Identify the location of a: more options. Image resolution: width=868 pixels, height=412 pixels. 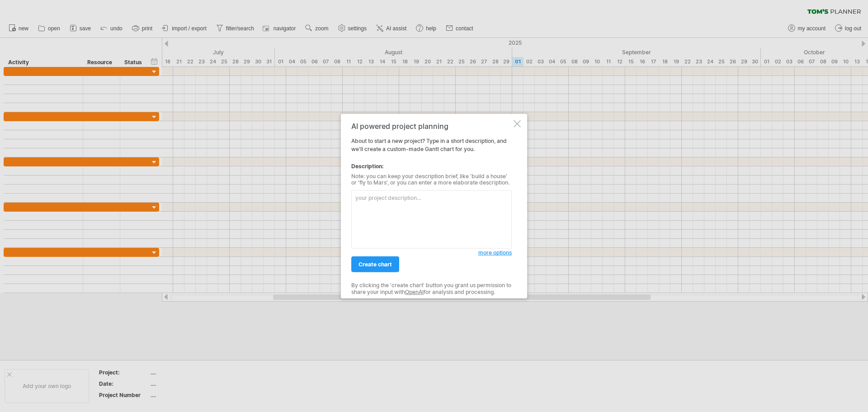
(495, 253).